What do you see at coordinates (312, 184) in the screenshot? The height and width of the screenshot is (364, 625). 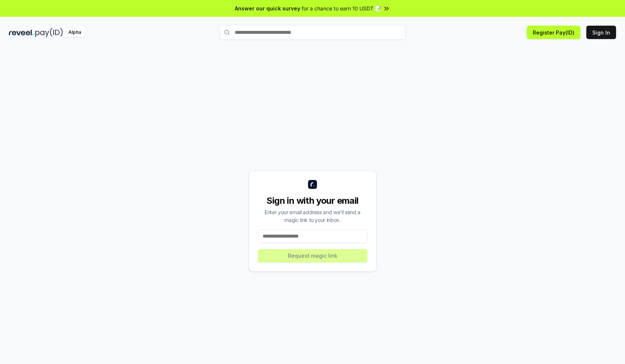 I see `img: logo_small` at bounding box center [312, 184].